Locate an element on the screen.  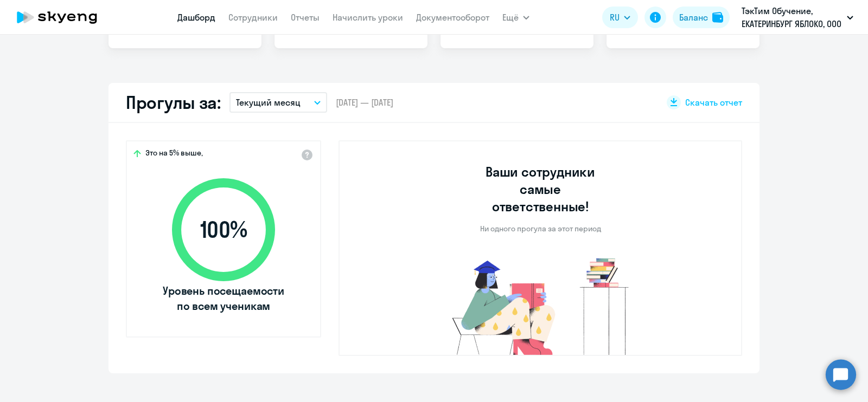
span: Ещё is located at coordinates (510, 17).